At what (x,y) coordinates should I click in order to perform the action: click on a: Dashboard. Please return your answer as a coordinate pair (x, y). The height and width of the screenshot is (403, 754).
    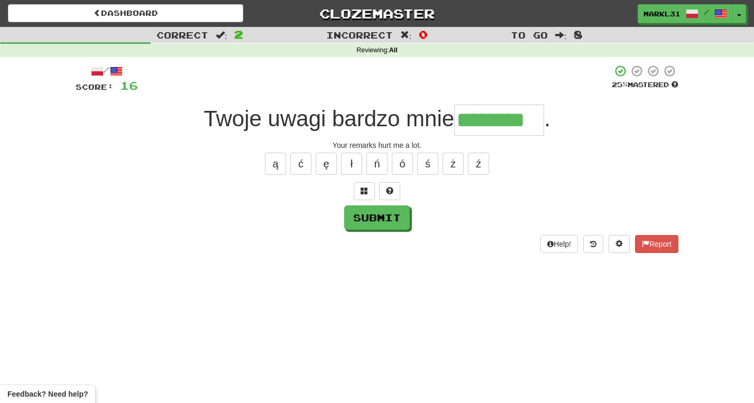
    Looking at the image, I should click on (125, 13).